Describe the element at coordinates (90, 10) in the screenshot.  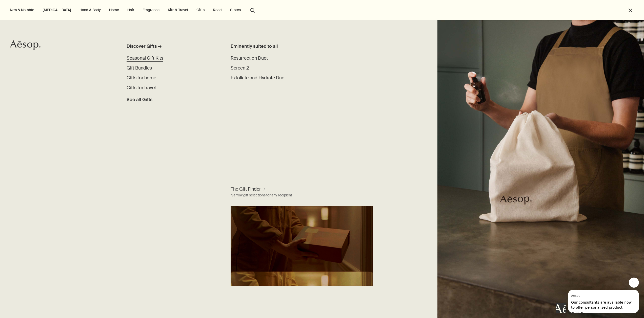
I see `a: Hand & Body` at that location.